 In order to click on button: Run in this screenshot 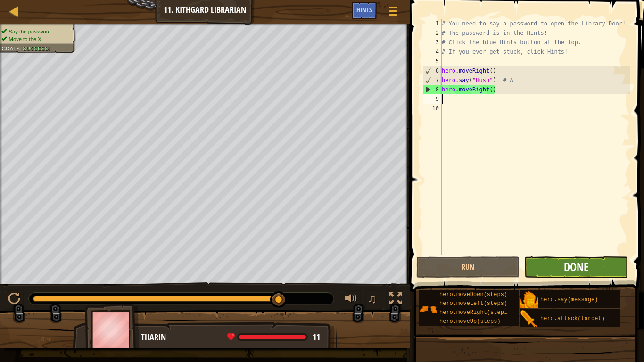, I will do `click(468, 267)`.